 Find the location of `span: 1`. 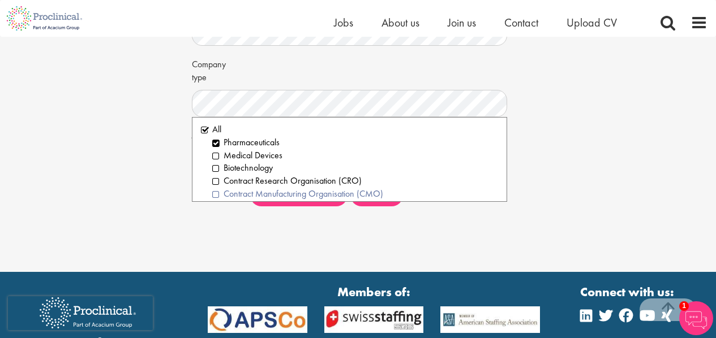

span: 1 is located at coordinates (684, 306).